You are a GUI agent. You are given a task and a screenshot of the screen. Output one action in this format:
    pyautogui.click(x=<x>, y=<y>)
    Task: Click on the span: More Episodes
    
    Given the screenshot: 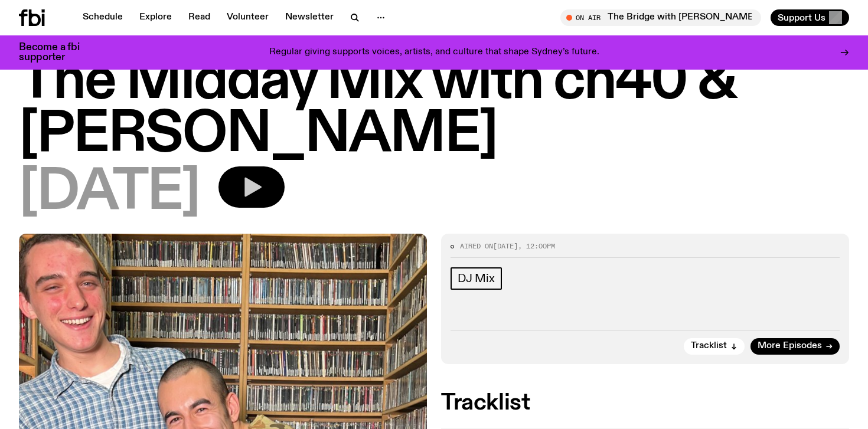 What is the action you would take?
    pyautogui.click(x=789, y=345)
    